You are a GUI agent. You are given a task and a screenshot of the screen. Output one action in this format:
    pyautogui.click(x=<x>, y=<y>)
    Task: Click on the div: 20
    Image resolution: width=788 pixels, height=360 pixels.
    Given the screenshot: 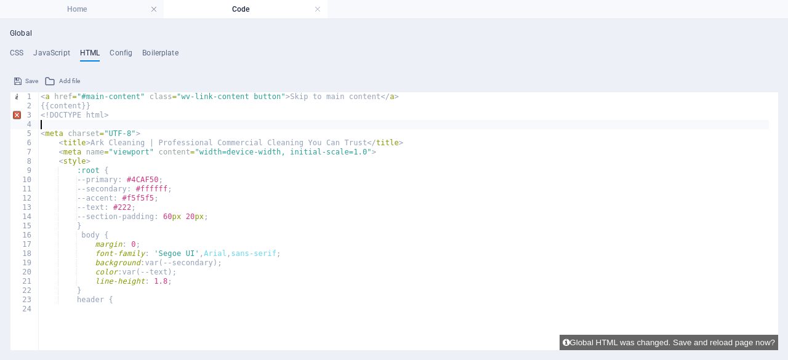 What is the action you would take?
    pyautogui.click(x=25, y=272)
    